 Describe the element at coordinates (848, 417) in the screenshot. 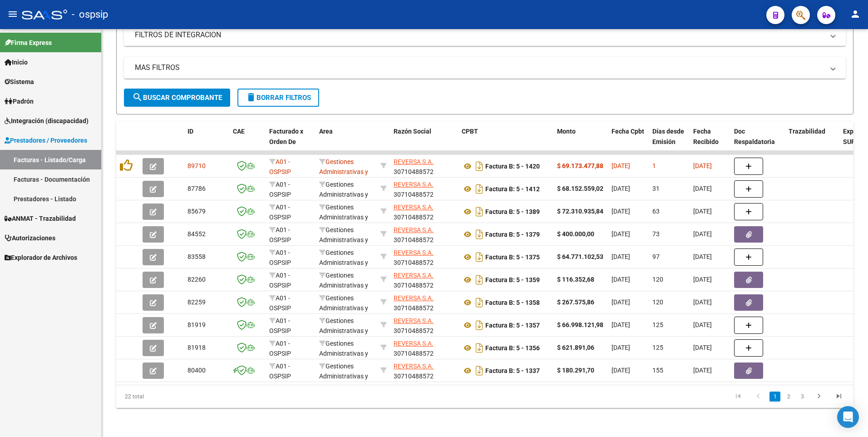

I see `div: Open Intercom Messenger` at that location.